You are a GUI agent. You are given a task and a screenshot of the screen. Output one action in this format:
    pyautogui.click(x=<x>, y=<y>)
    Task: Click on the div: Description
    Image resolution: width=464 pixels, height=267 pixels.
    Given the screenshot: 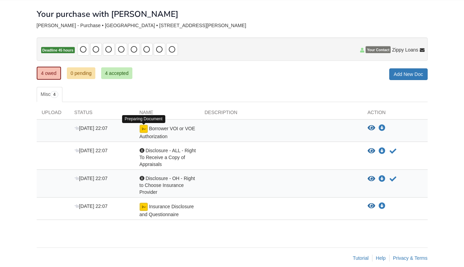 What is the action you would take?
    pyautogui.click(x=281, y=114)
    